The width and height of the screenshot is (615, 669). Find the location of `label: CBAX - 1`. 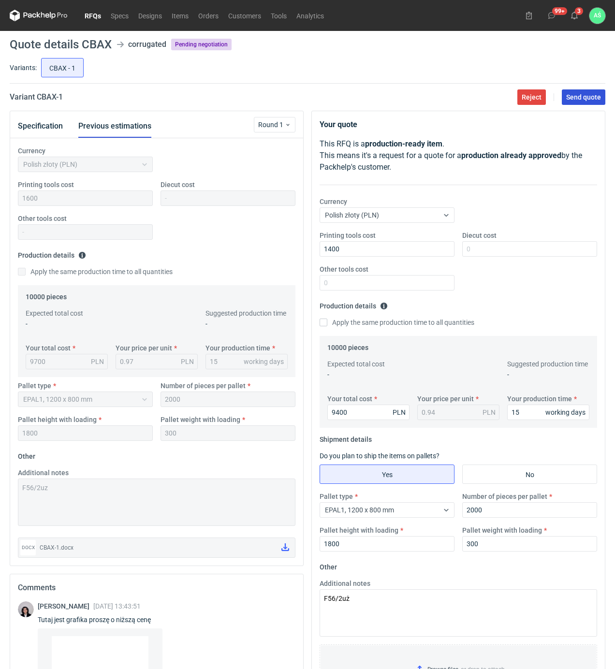

label: CBAX - 1 is located at coordinates (62, 68).